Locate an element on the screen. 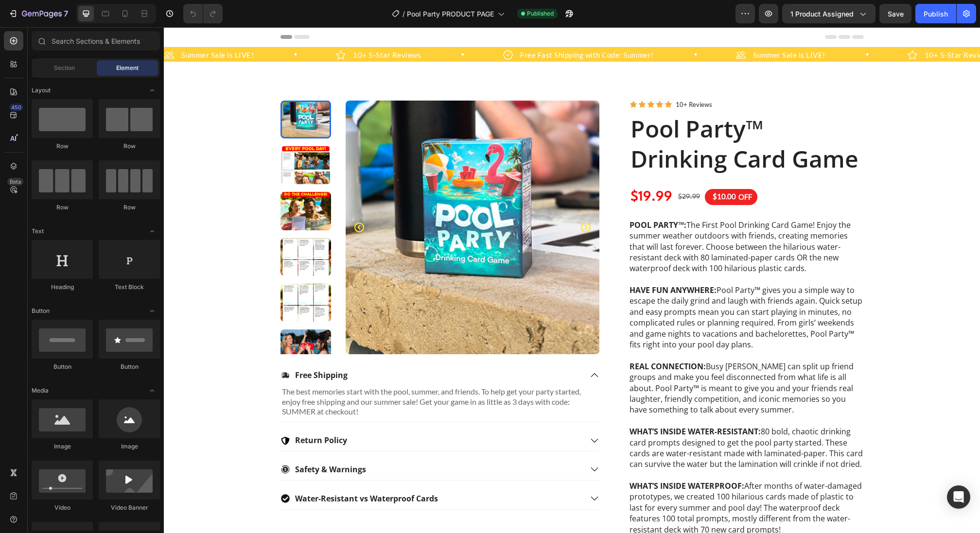 This screenshot has height=533, width=980. button: Carousel Next Arrow is located at coordinates (422, 200).